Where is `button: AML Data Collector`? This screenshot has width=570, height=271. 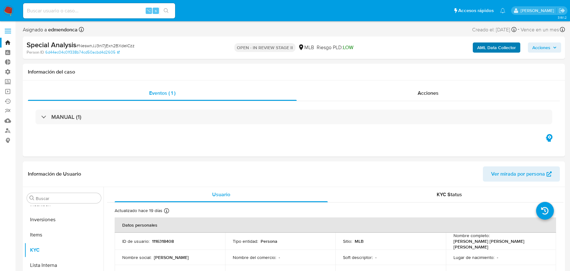 button: AML Data Collector is located at coordinates (496, 47).